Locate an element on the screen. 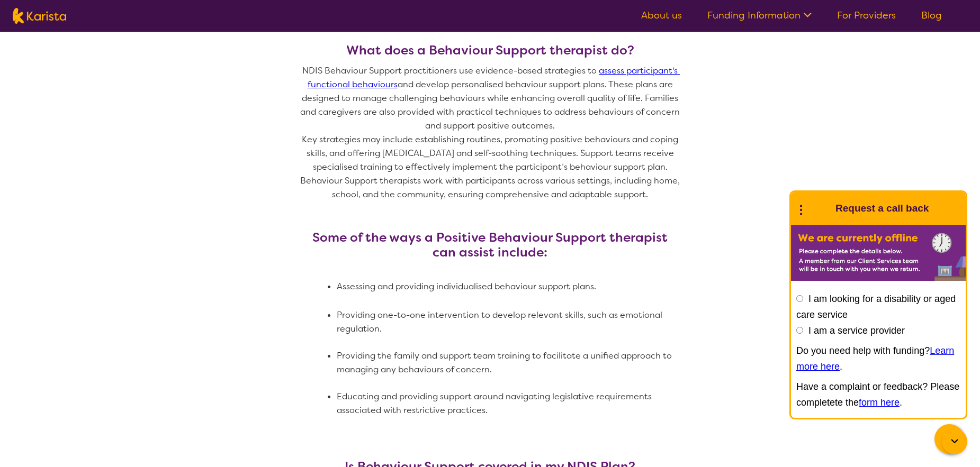 The image size is (980, 467). h1: Request a call back is located at coordinates (882, 208).